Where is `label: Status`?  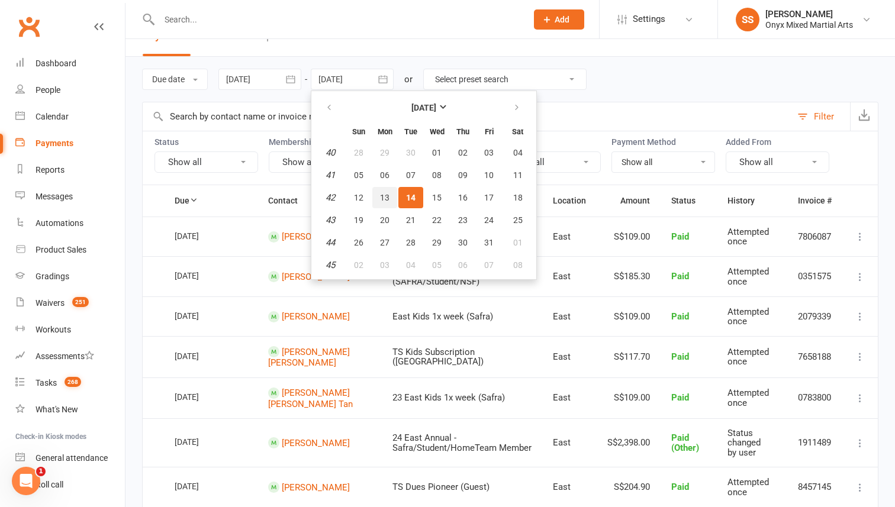
label: Status is located at coordinates (206, 142).